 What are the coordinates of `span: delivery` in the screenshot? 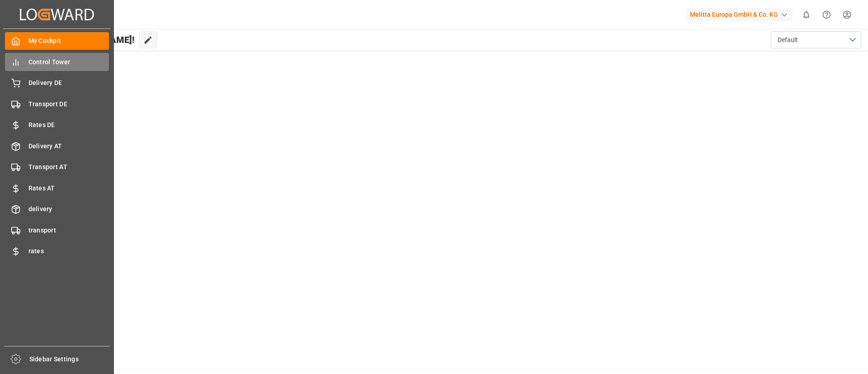 It's located at (69, 209).